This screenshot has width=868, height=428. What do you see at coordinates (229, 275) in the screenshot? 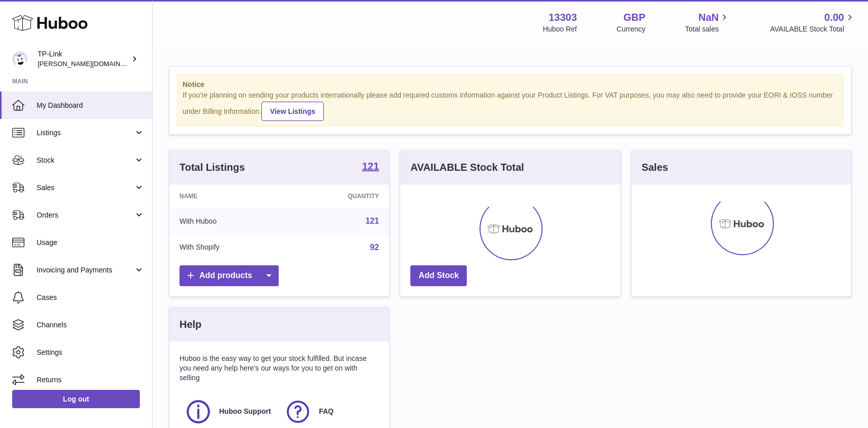
I see `a: Add products` at bounding box center [229, 275].